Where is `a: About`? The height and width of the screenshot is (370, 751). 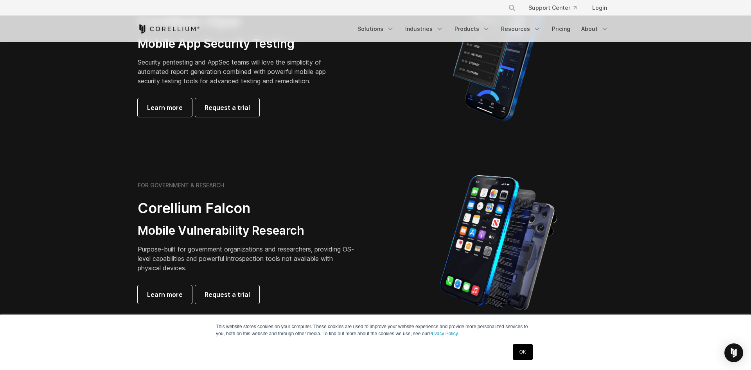
a: About is located at coordinates (595, 29).